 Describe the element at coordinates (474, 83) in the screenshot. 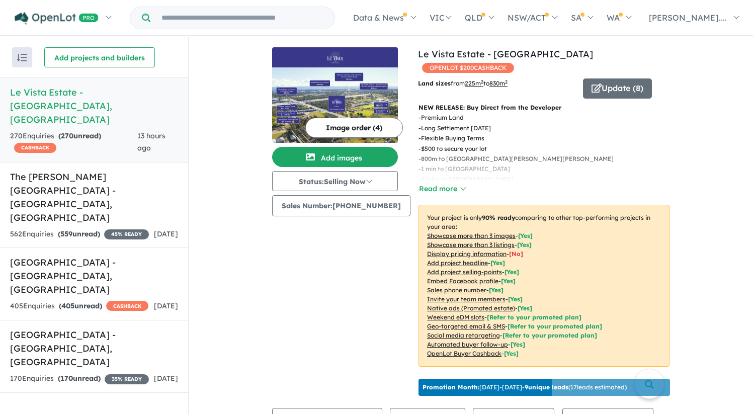

I see `u: 225 m` at that location.